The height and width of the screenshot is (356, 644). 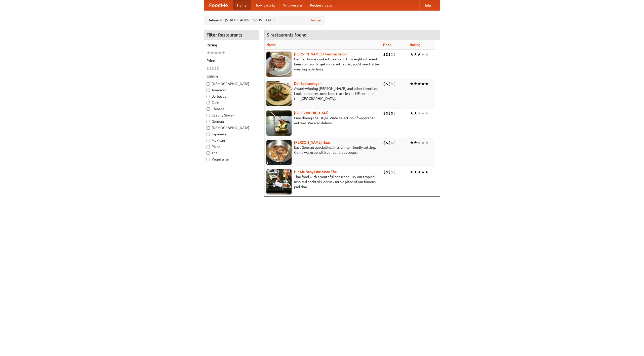 What do you see at coordinates (387, 45) in the screenshot?
I see `a: Price` at bounding box center [387, 45].